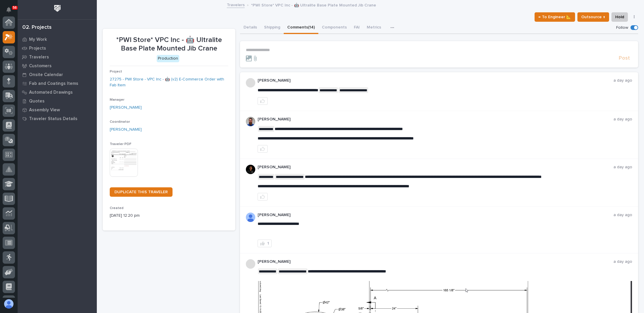 Image resolution: width=644 pixels, height=313 pixels. Describe the element at coordinates (141, 192) in the screenshot. I see `span: DUPLICATE THIS TRAVELER` at that location.